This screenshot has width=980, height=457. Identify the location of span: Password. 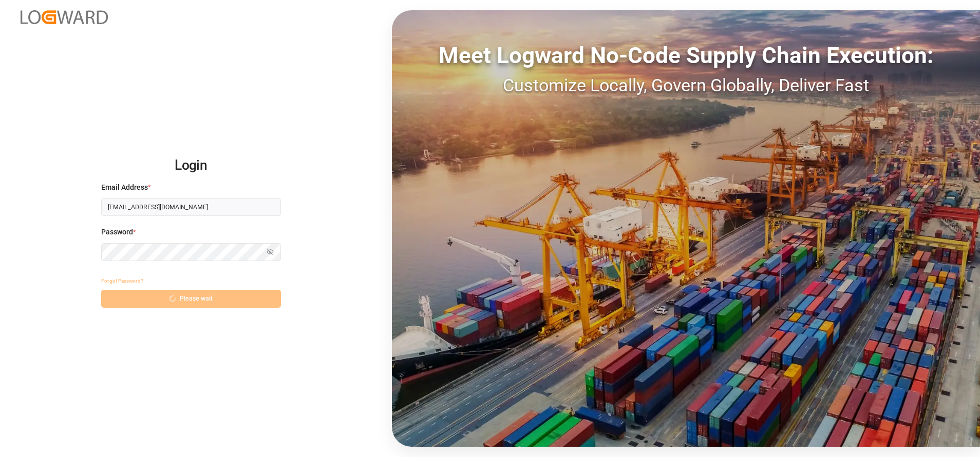
(117, 232).